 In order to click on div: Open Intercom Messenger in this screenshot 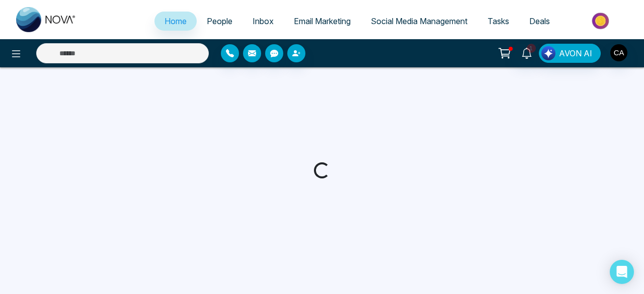, I will do `click(622, 272)`.